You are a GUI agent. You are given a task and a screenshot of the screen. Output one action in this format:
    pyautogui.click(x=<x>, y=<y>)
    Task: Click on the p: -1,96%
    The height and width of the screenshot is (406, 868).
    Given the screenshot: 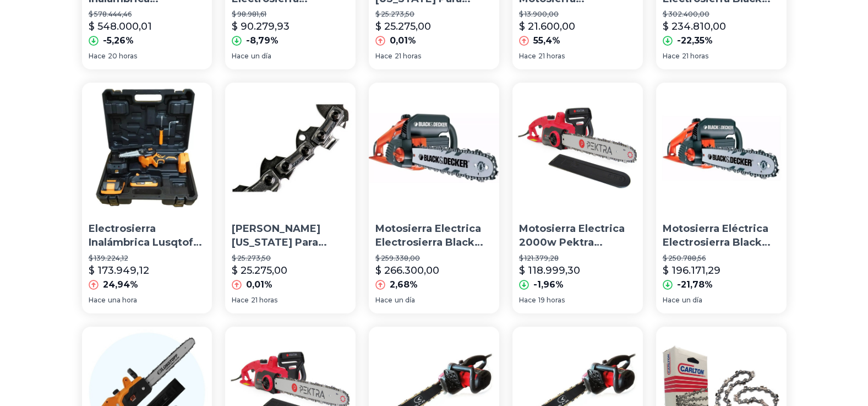 What is the action you would take?
    pyautogui.click(x=548, y=285)
    